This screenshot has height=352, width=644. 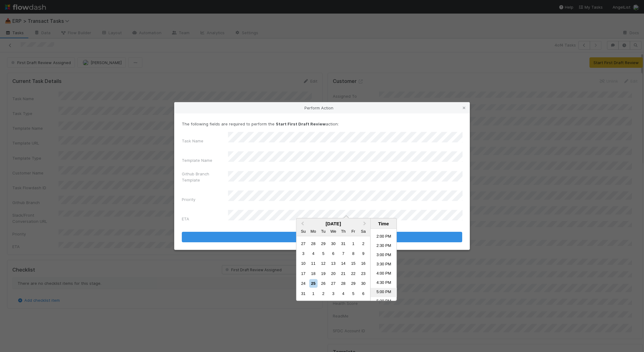 I want to click on div: Choose Wednesday, August 13th, 2025, so click(x=333, y=263).